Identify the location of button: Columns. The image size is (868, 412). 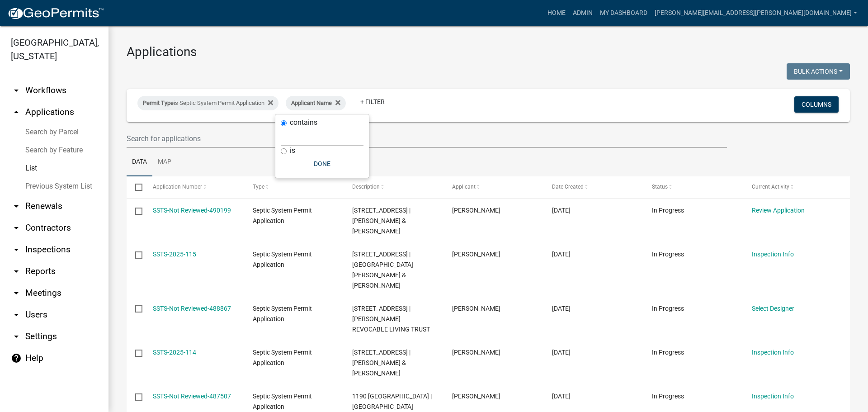
(816, 105).